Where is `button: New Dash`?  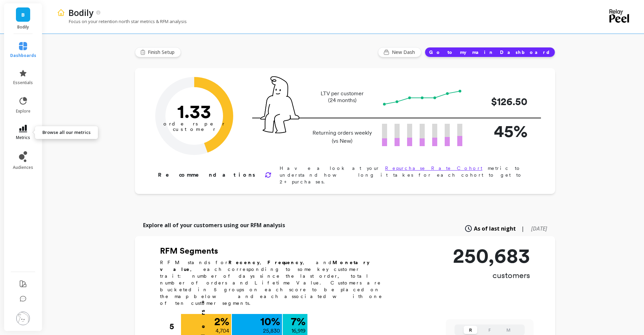 button: New Dash is located at coordinates (400, 52).